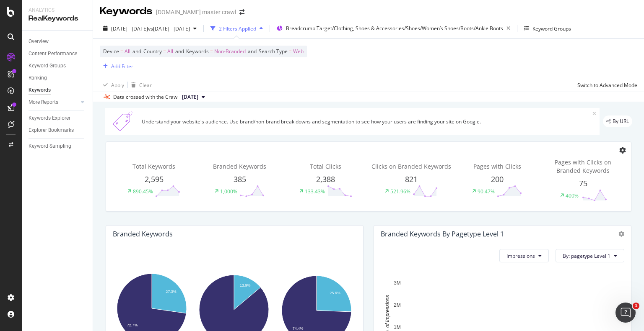 This screenshot has height=331, width=644. Describe the element at coordinates (50, 146) in the screenshot. I see `div: Keyword Sampling` at that location.